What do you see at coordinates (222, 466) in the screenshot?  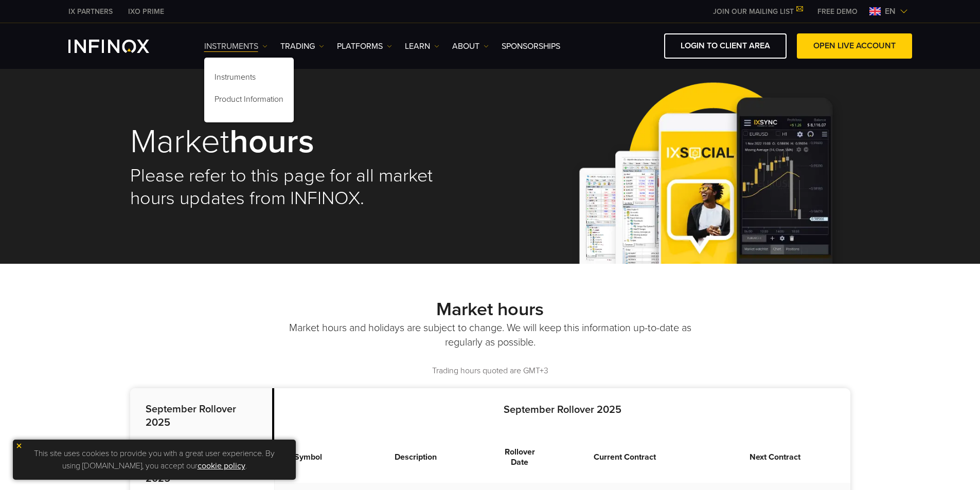 I see `a: cookie policy` at bounding box center [222, 466].